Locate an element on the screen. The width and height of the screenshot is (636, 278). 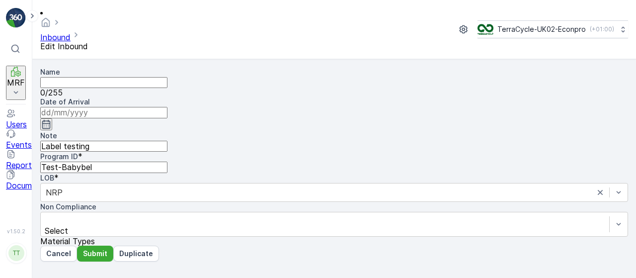
button: TerraCycle-UK02-Econpro(+01:00) is located at coordinates (553, 29).